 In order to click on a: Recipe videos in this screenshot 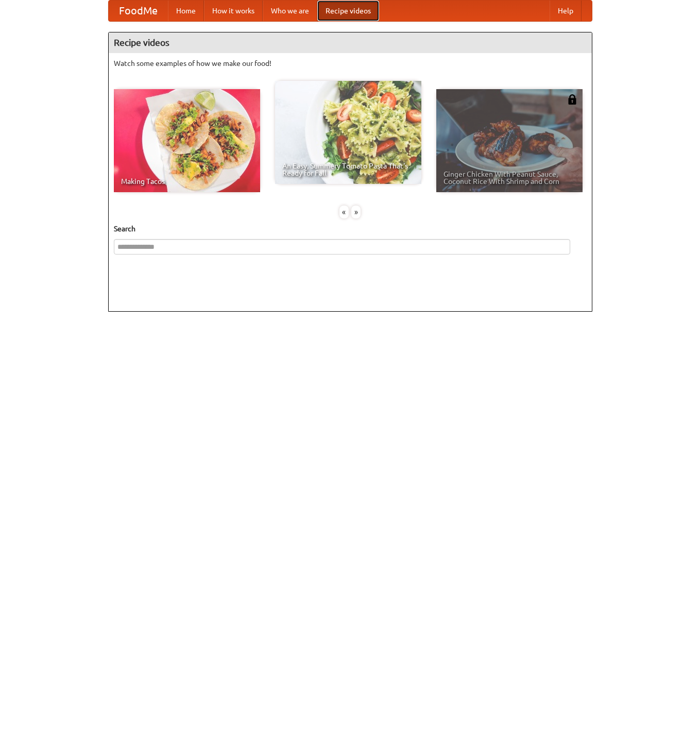, I will do `click(348, 11)`.